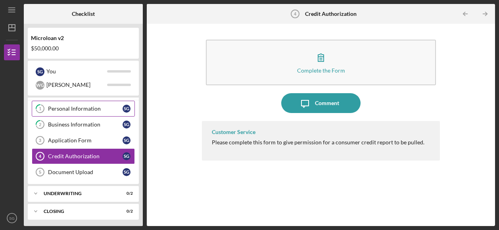 This screenshot has height=230, width=499. Describe the element at coordinates (321, 70) in the screenshot. I see `div: Complete the Form` at that location.